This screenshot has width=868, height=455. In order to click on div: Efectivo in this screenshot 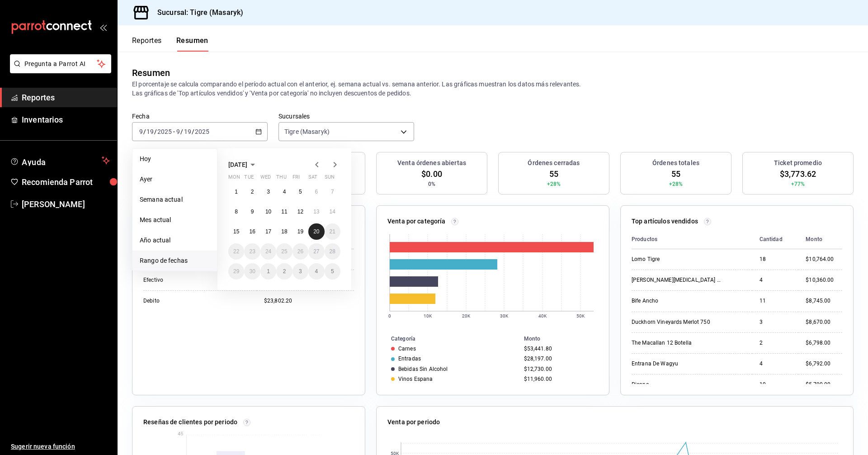, I will do `click(188, 280)`.